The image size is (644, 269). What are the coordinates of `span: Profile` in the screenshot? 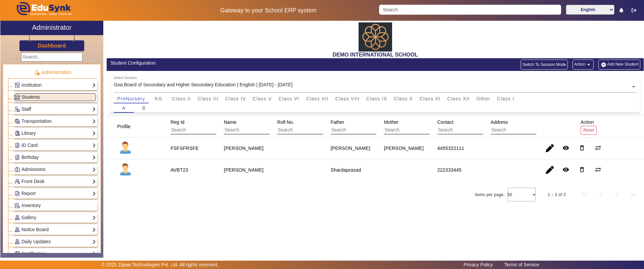 It's located at (124, 127).